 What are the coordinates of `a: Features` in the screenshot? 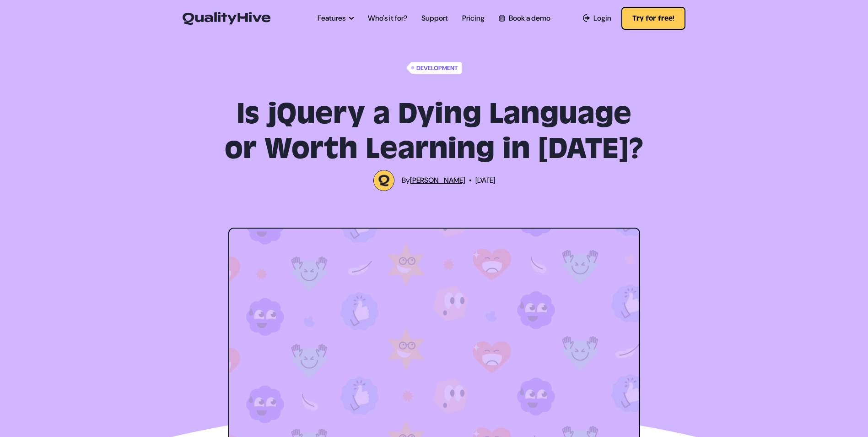 It's located at (335, 18).